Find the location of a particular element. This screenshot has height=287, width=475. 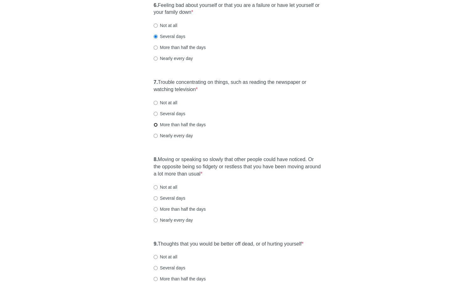

label: Thoughts that you would be better off dead, or of hurting yourself is located at coordinates (229, 244).